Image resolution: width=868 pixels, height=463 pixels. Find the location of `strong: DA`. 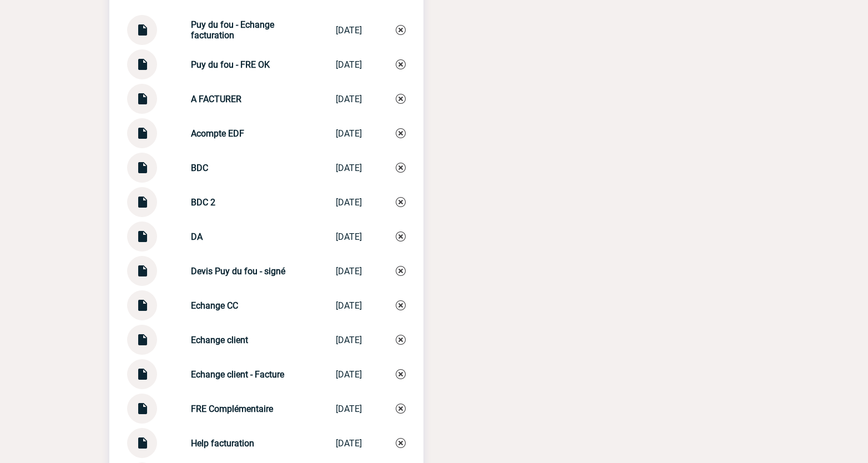

strong: DA is located at coordinates (196, 237).